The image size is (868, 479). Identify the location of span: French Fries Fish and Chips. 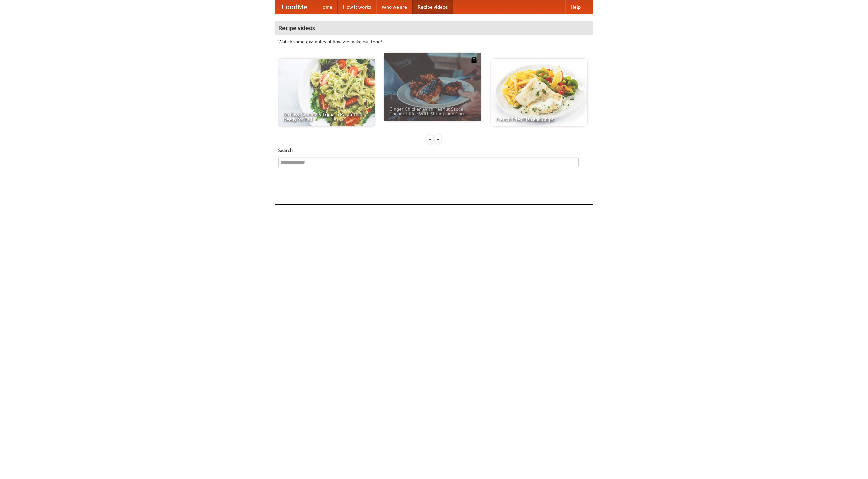
(539, 119).